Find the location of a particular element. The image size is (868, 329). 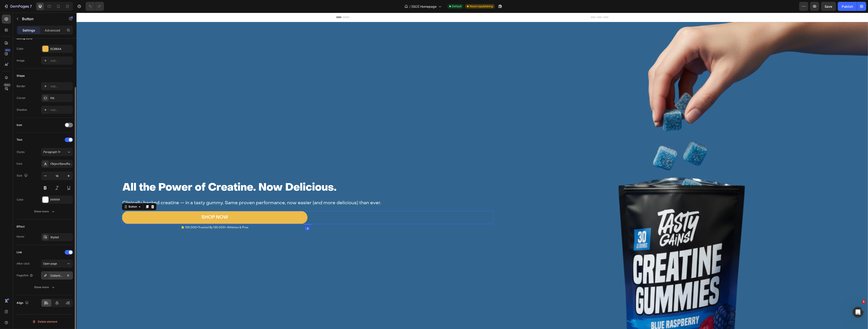

span: 1 is located at coordinates (864, 302).